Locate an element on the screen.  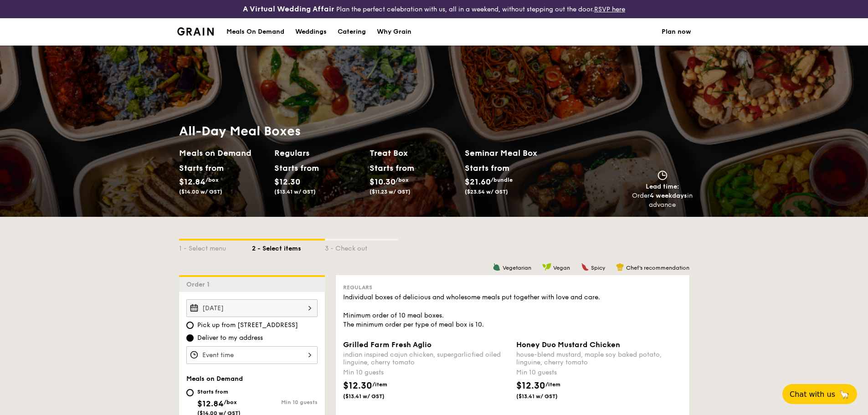
a: Meals On Demand is located at coordinates (255, 32).